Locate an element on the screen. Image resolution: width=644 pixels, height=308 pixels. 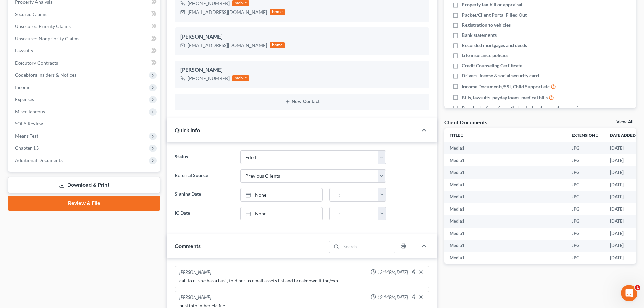
a: Download & Print is located at coordinates (84, 185).